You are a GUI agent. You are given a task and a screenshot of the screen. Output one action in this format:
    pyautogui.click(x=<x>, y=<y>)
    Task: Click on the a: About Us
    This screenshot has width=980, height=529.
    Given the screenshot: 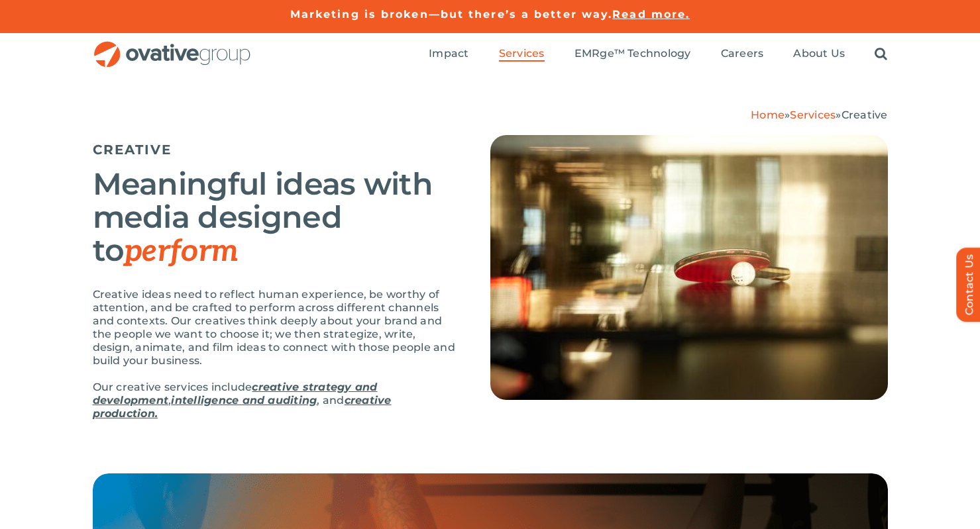 What is the action you would take?
    pyautogui.click(x=818, y=54)
    